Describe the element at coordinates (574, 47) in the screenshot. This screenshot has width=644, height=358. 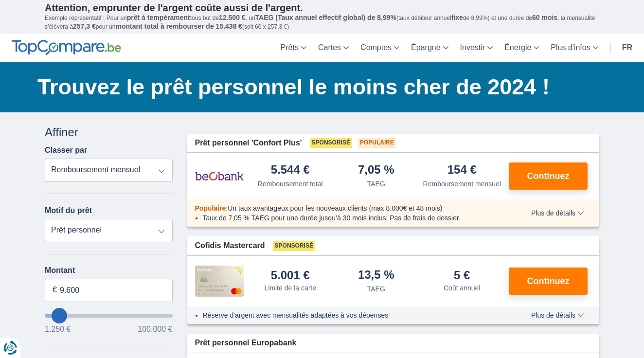
I see `a: Plus d'infos` at that location.